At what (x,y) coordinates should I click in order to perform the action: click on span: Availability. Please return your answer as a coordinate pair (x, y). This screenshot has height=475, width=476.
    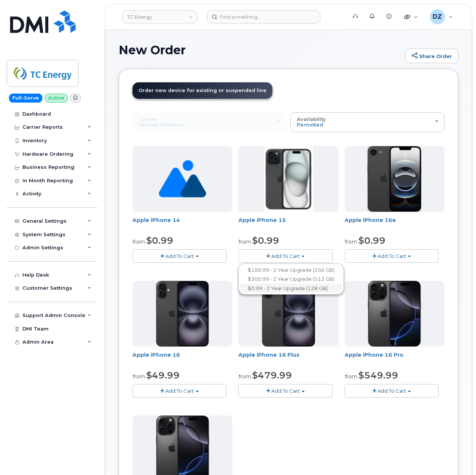
    Looking at the image, I should click on (311, 119).